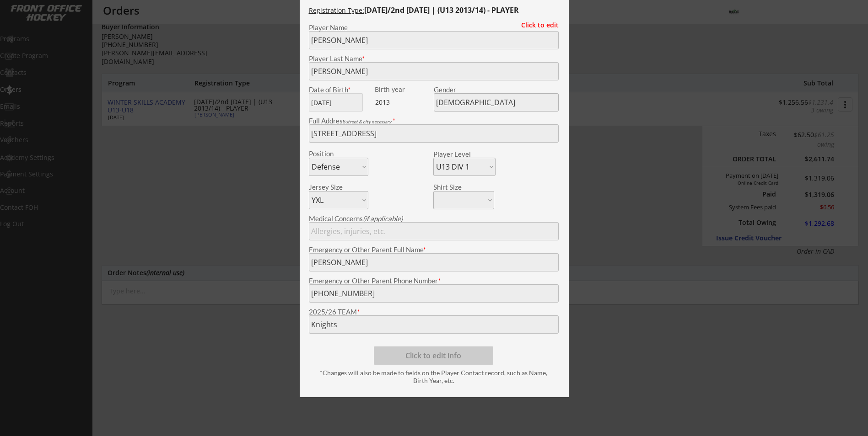  I want to click on div: Medical Concerns, so click(434, 219).